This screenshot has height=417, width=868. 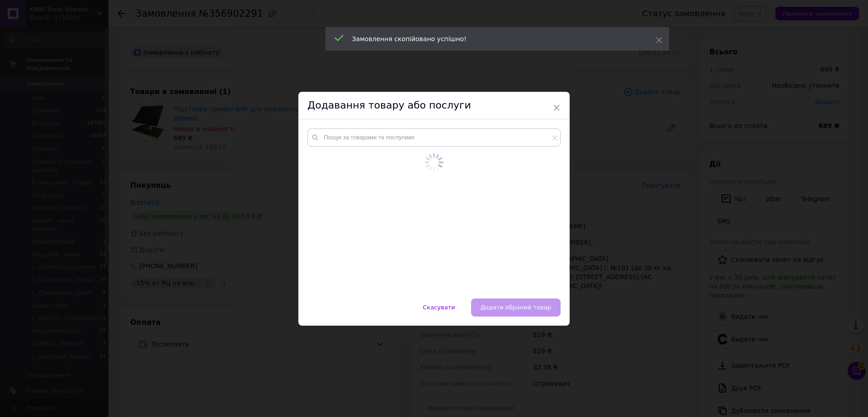 I want to click on span: Скасувати, so click(x=438, y=307).